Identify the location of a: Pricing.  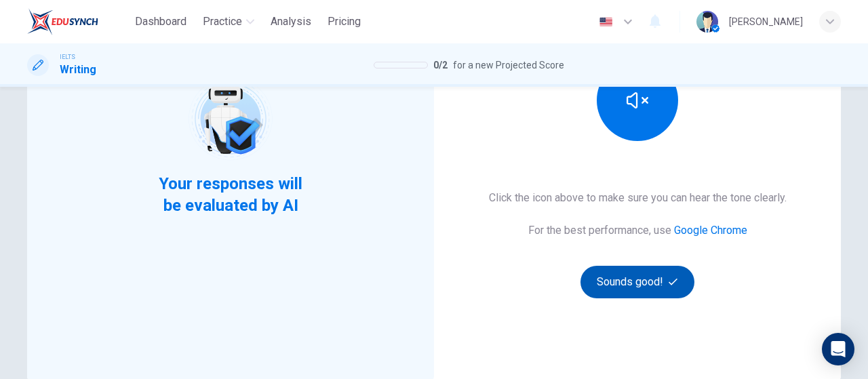
(344, 22).